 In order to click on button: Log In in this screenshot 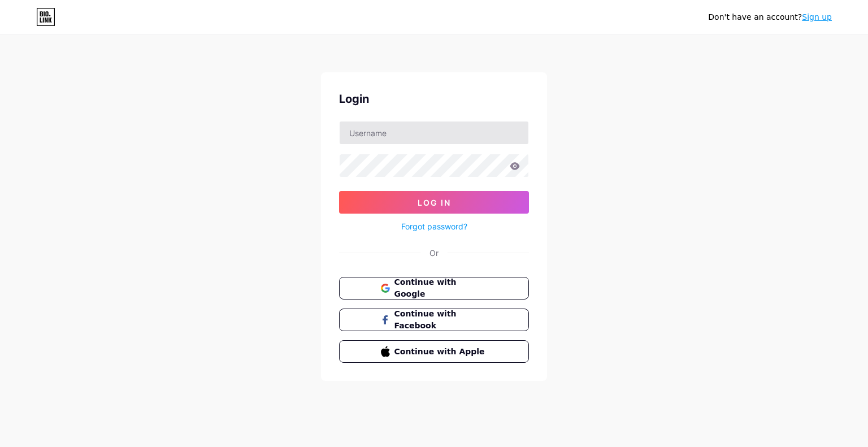, I will do `click(434, 202)`.